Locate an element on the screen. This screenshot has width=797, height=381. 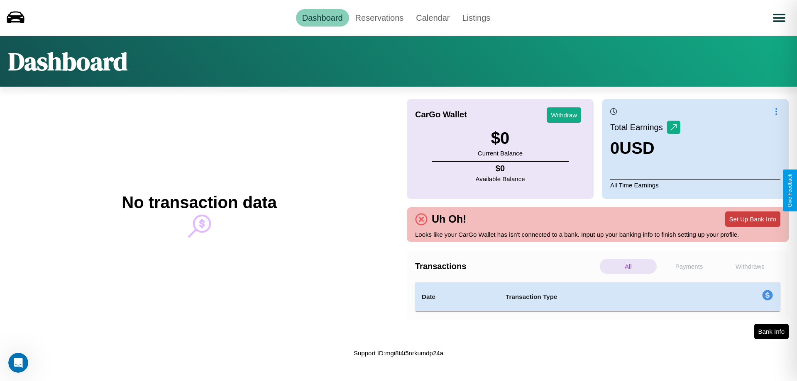
p: Current Balance is located at coordinates (500, 153).